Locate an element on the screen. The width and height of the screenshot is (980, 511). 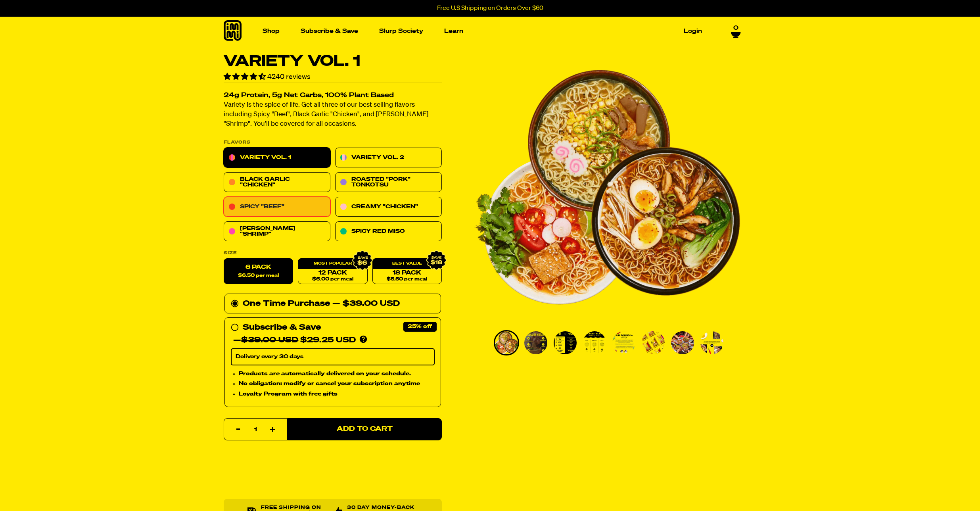
div: PDP main carousel is located at coordinates (607, 187).